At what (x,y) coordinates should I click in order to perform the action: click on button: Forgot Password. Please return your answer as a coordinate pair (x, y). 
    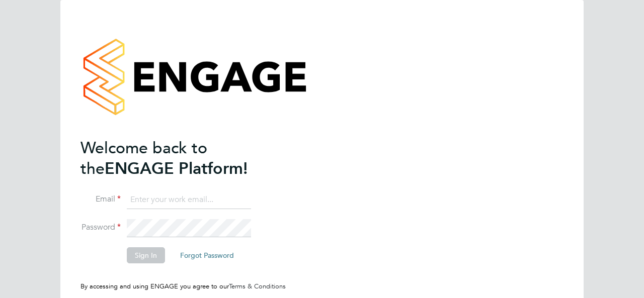
    Looking at the image, I should click on (207, 255).